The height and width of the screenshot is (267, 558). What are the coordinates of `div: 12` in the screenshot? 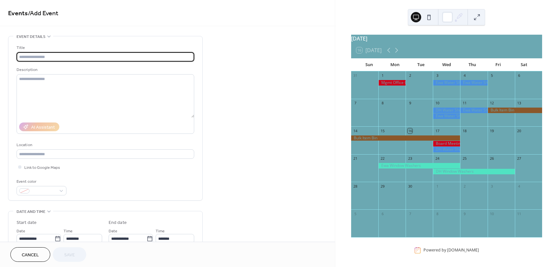 It's located at (492, 103).